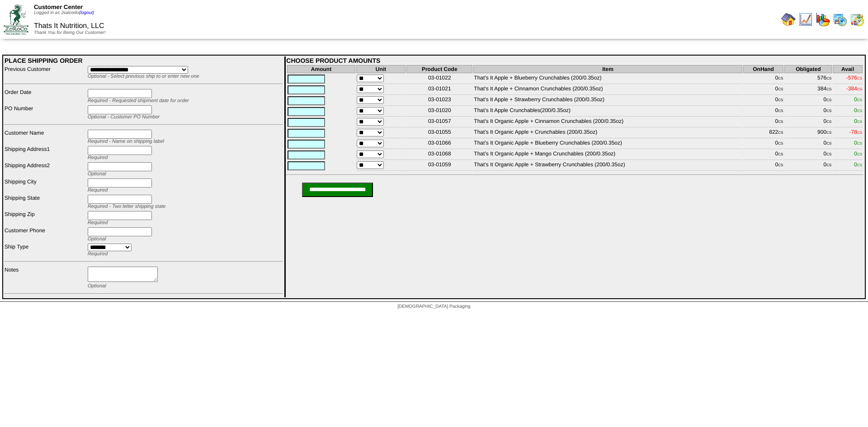 The width and height of the screenshot is (868, 427). I want to click on th: Item, so click(607, 69).